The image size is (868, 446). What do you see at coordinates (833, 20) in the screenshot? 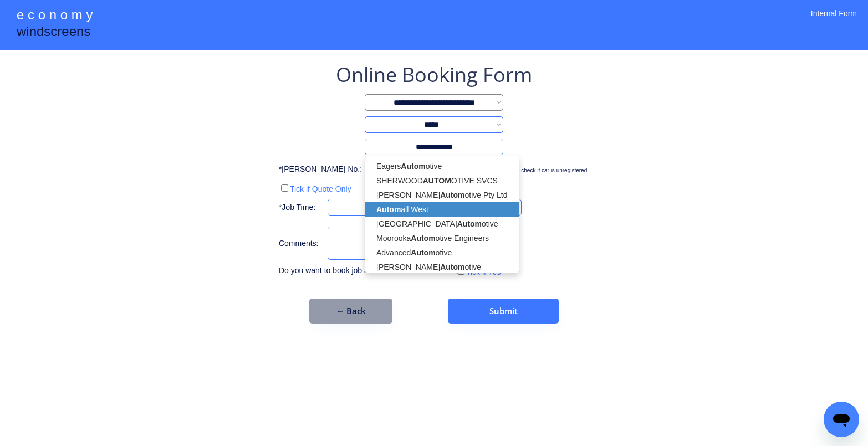
I see `div: Internal Form` at bounding box center [833, 20].